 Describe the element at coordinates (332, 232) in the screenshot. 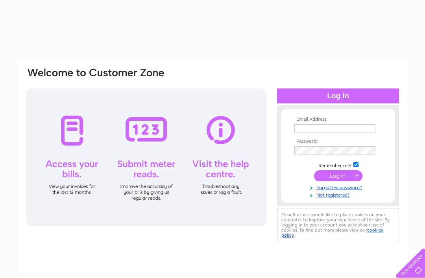

I see `a: cookies policy` at that location.